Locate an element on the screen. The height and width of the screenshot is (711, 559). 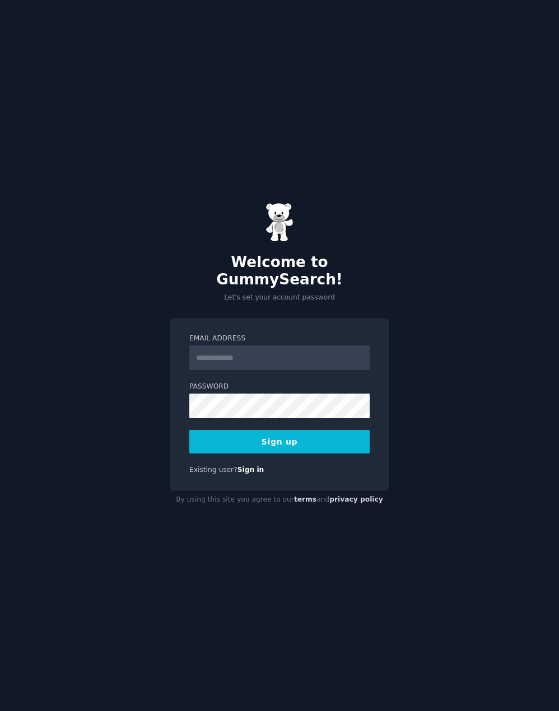
span: Existing user? is located at coordinates (213, 470).